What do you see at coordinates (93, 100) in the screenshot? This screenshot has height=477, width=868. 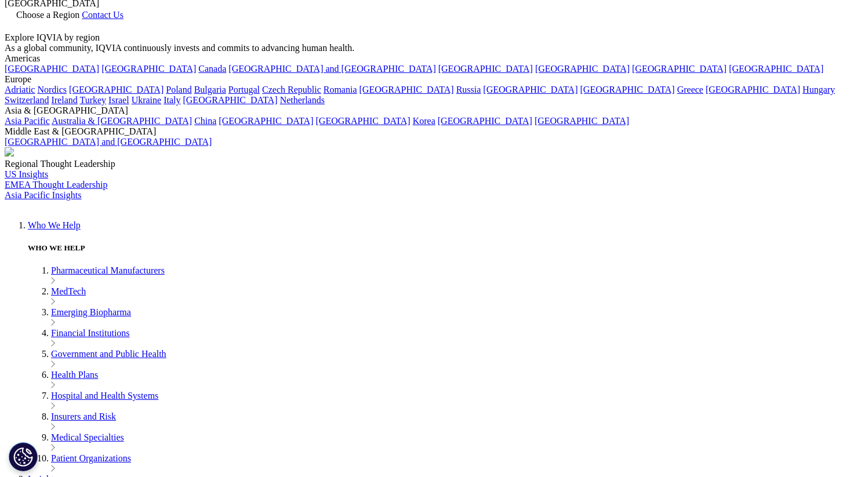 I see `a: Turkey` at bounding box center [93, 100].